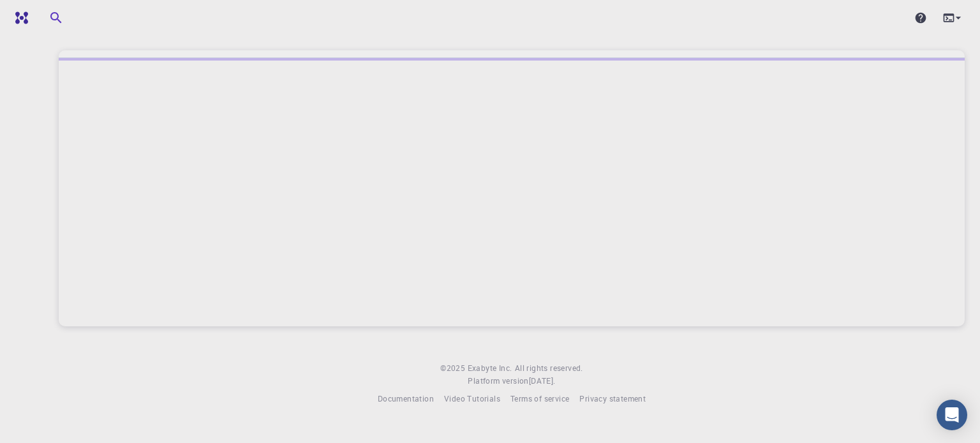 The width and height of the screenshot is (980, 443). I want to click on span: Platform version, so click(498, 381).